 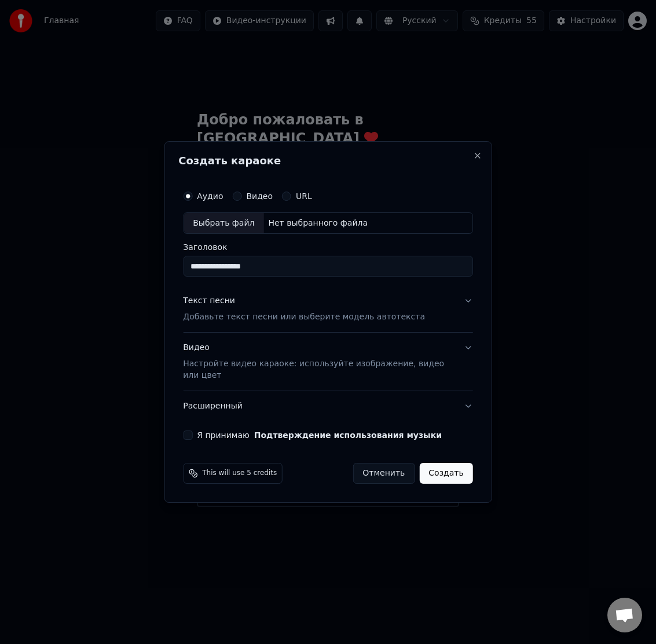 I want to click on label: Видео, so click(x=259, y=196).